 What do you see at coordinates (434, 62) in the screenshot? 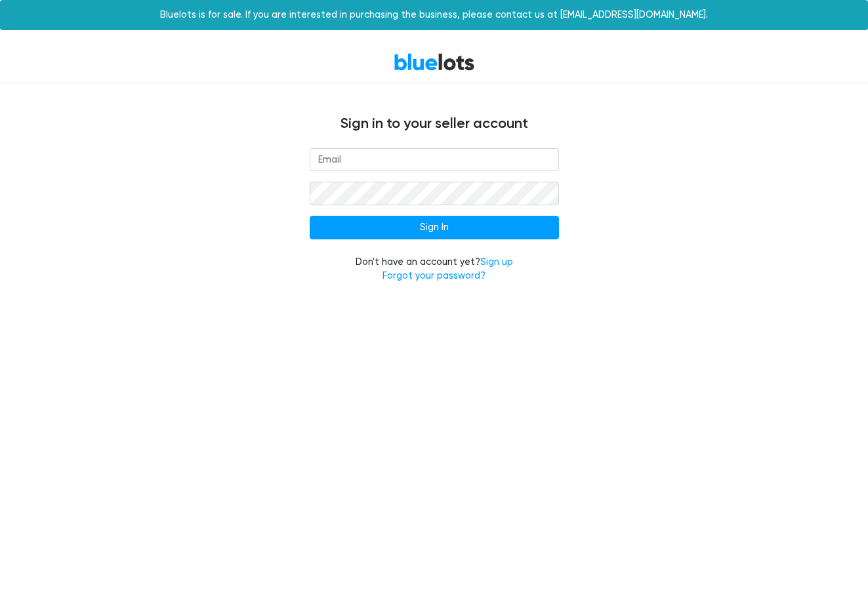
I see `a: BlueLots` at bounding box center [434, 62].